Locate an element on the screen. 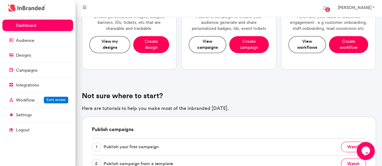 This screenshot has height=166, width=382. img: InBranded Logo is located at coordinates (27, 8).